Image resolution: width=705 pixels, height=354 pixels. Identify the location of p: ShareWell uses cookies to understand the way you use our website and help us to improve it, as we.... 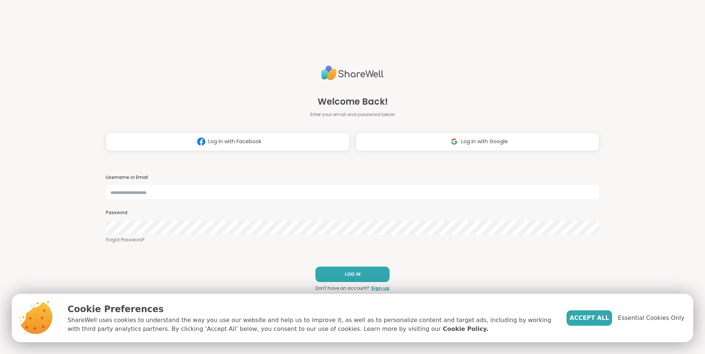
(311, 325).